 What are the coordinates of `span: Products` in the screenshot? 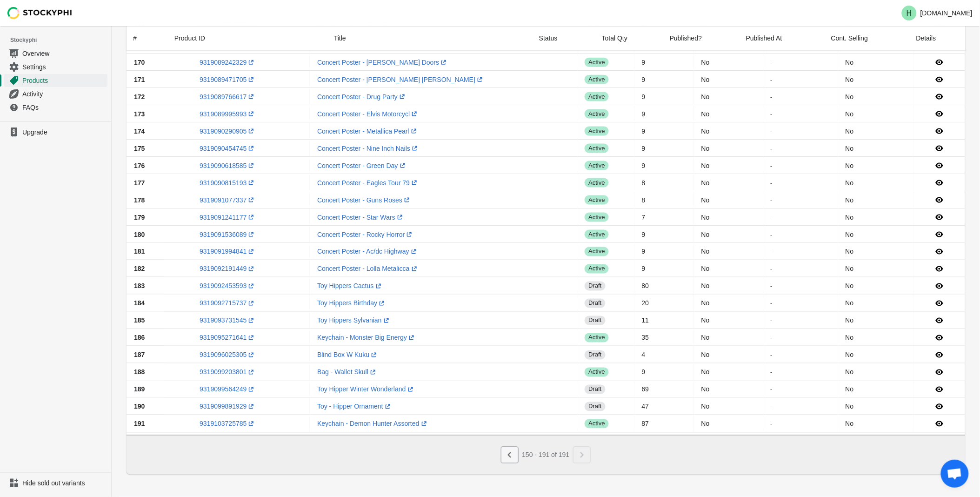 It's located at (64, 81).